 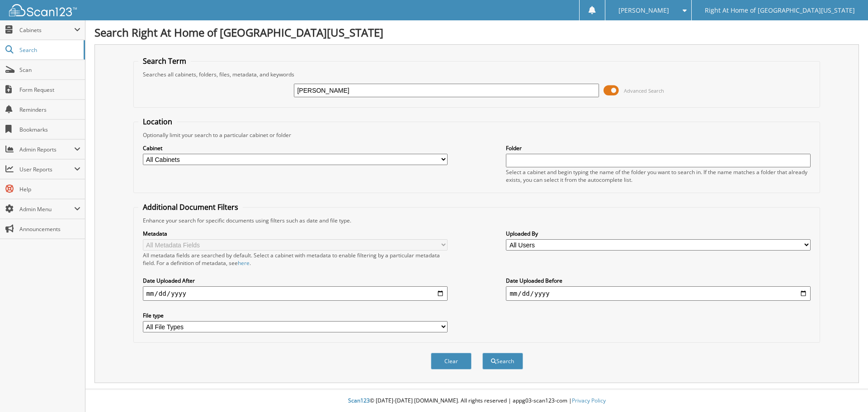 I want to click on button: Search, so click(x=503, y=361).